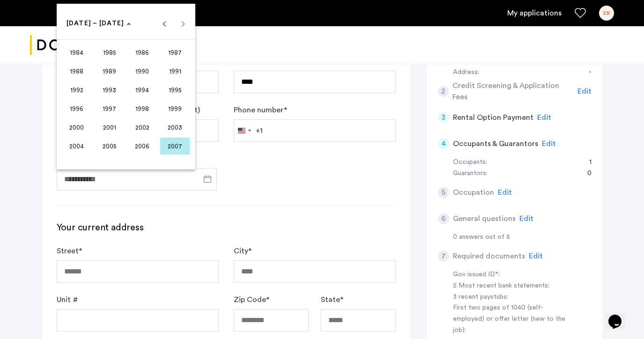 This screenshot has height=339, width=644. What do you see at coordinates (142, 128) in the screenshot?
I see `button: 2002` at bounding box center [142, 128].